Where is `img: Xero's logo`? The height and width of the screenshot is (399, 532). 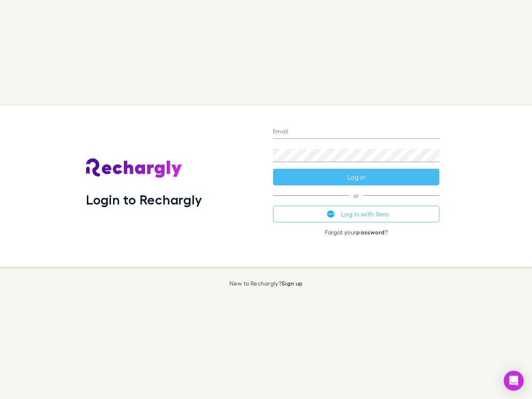
img: Xero's logo is located at coordinates (331, 214).